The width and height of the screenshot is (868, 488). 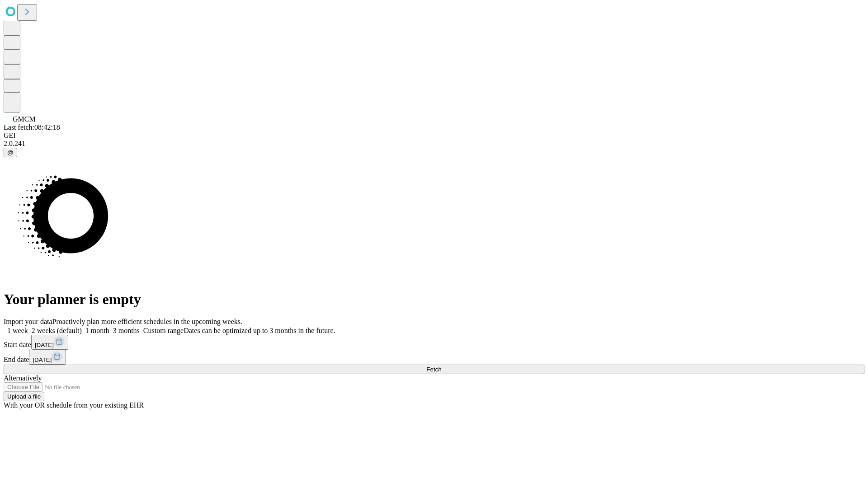 I want to click on span: Custom range, so click(x=163, y=330).